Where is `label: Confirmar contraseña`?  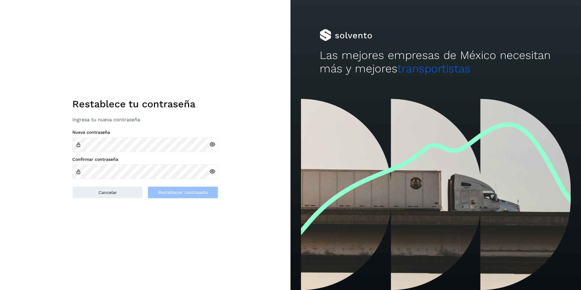 label: Confirmar contraseña is located at coordinates (145, 159).